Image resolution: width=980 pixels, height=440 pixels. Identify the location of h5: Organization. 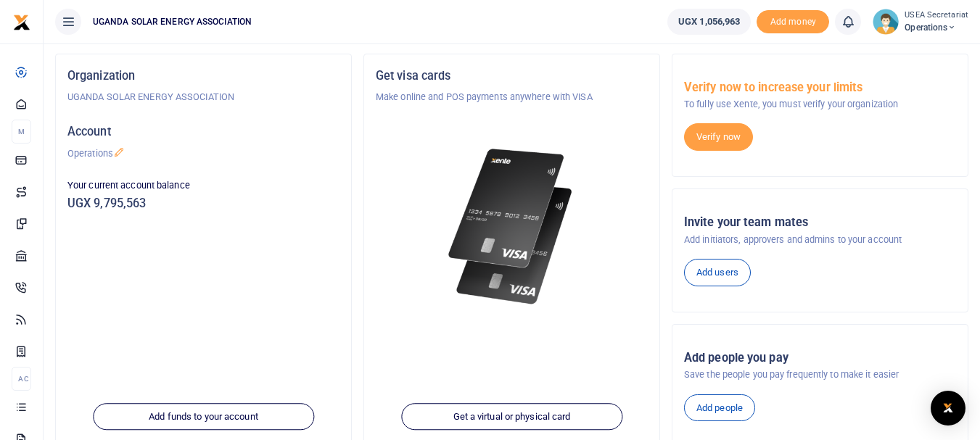
(203, 76).